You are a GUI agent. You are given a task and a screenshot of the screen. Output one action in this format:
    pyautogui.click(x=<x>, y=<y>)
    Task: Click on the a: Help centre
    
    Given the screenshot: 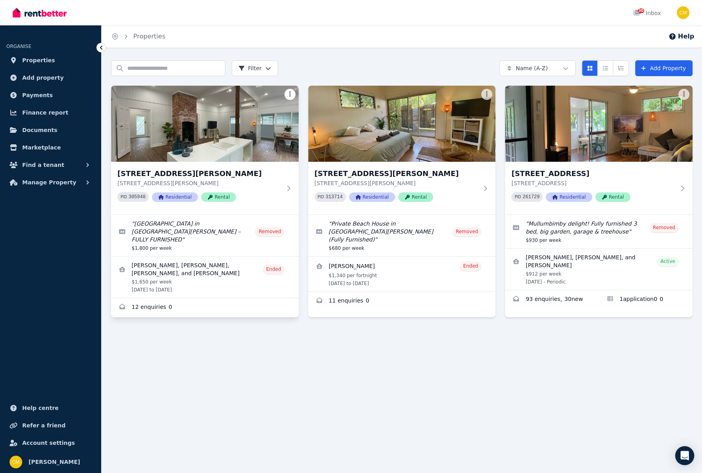 What is the action you would take?
    pyautogui.click(x=50, y=408)
    